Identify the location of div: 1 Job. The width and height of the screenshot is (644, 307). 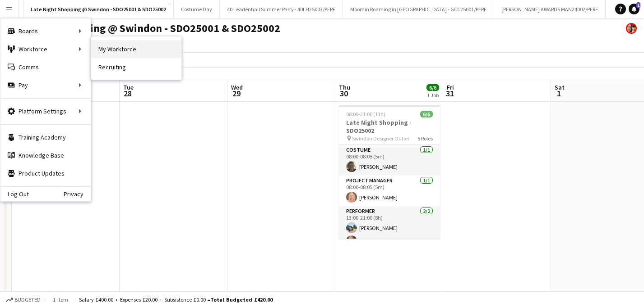
(433, 95).